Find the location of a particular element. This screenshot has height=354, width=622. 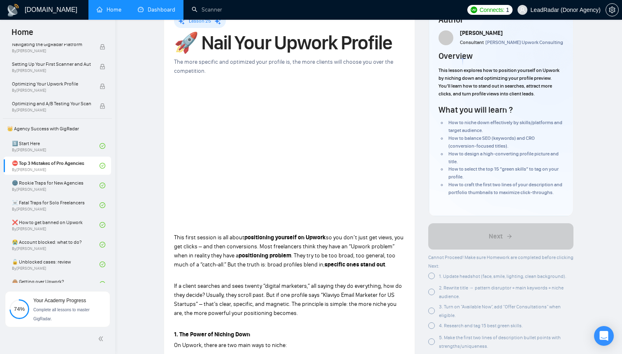

span: Next is located at coordinates (496, 237).